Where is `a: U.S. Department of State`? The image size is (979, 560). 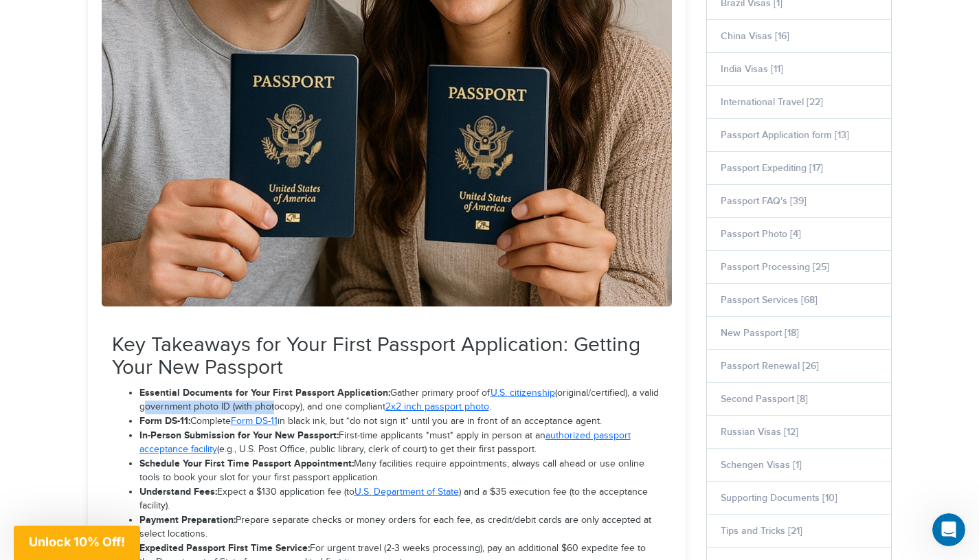 a: U.S. Department of State is located at coordinates (407, 492).